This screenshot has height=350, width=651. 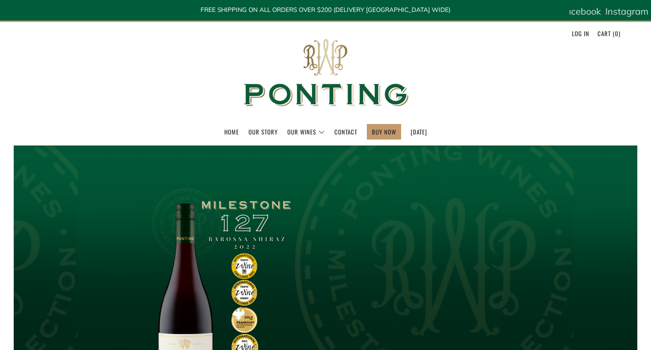 I want to click on a: Our Story, so click(x=263, y=132).